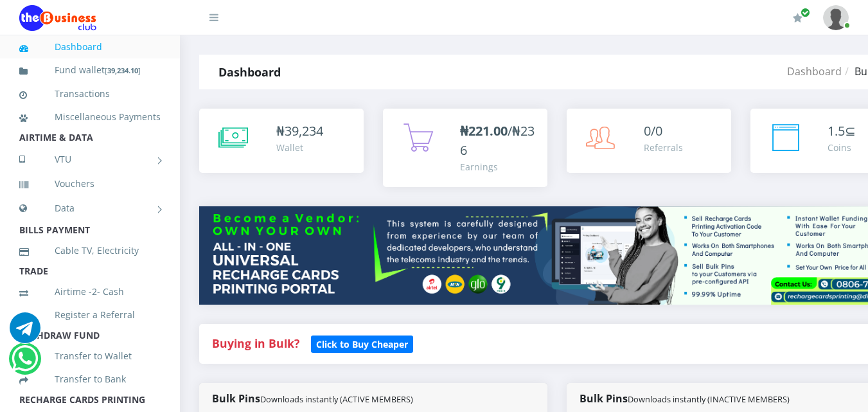 The height and width of the screenshot is (412, 868). What do you see at coordinates (805, 13) in the screenshot?
I see `span: Renew/Upgrade Subscription` at bounding box center [805, 13].